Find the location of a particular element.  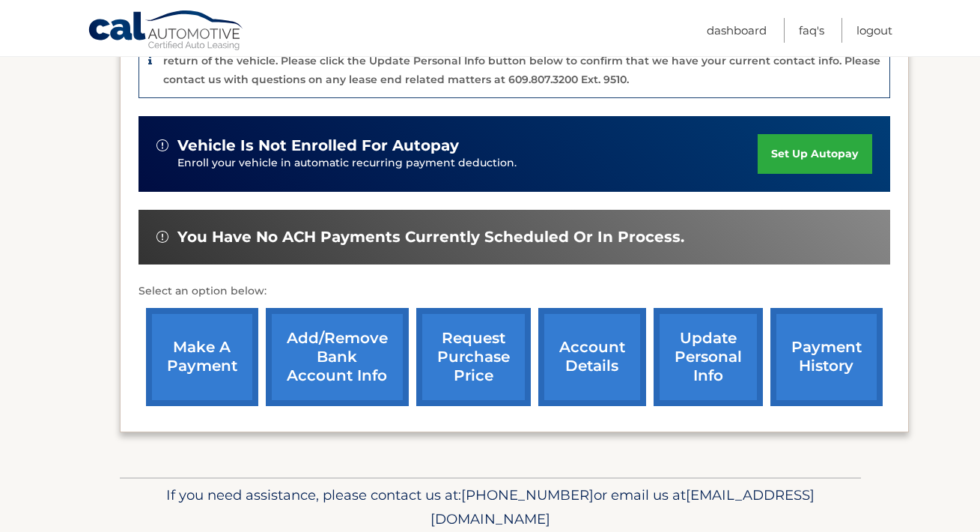

a: account details is located at coordinates (592, 357).